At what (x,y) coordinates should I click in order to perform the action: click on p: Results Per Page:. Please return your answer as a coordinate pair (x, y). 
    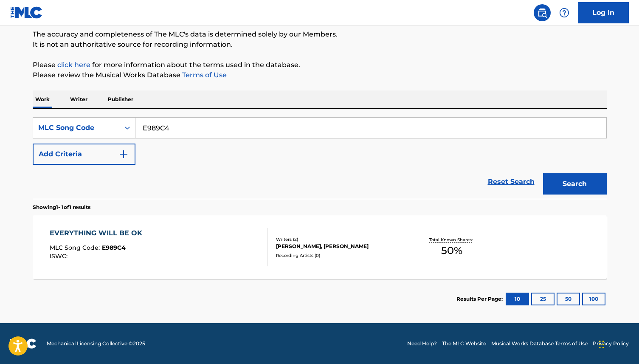
    Looking at the image, I should click on (481, 299).